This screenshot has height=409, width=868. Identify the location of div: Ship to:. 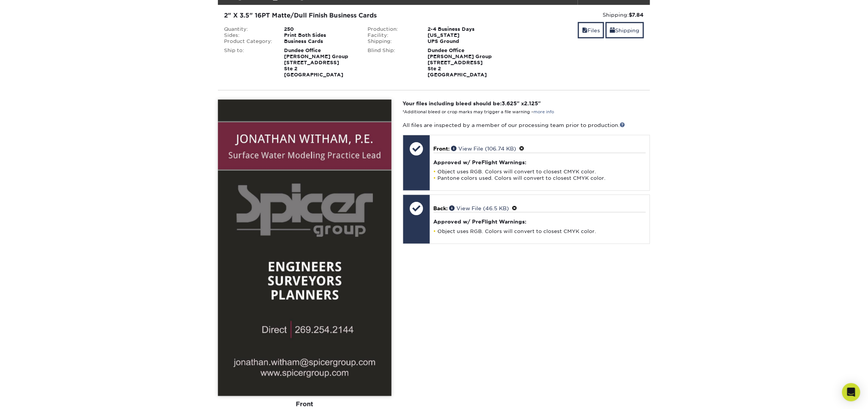
(249, 63).